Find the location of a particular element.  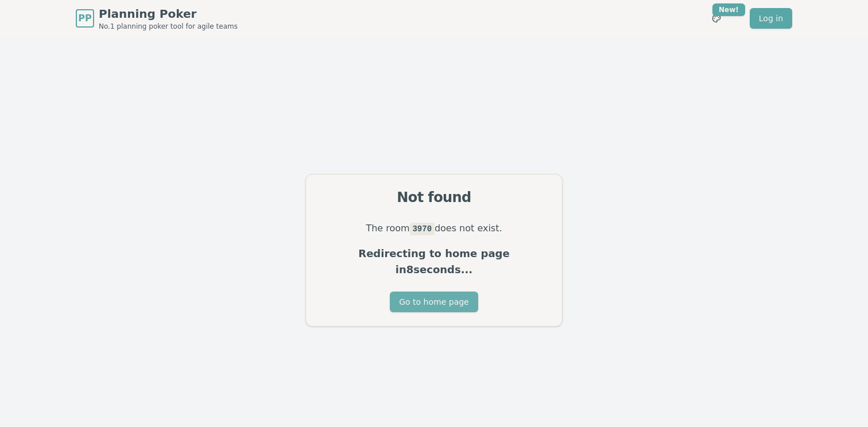

p: Redirecting to home page in 8 seconds... is located at coordinates (434, 261).